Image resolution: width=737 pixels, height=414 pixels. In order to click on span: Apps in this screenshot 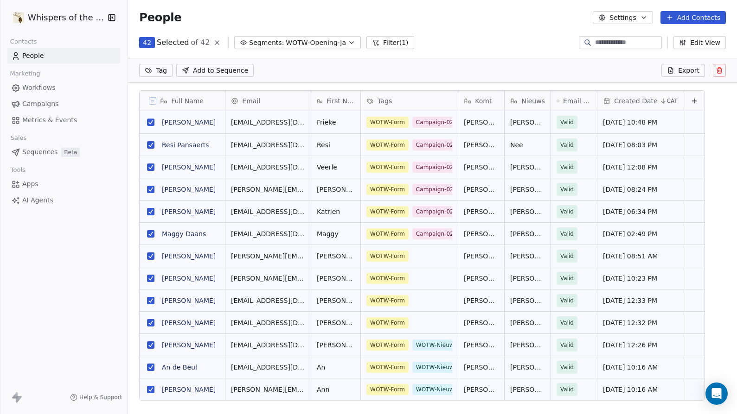, I will do `click(30, 184)`.